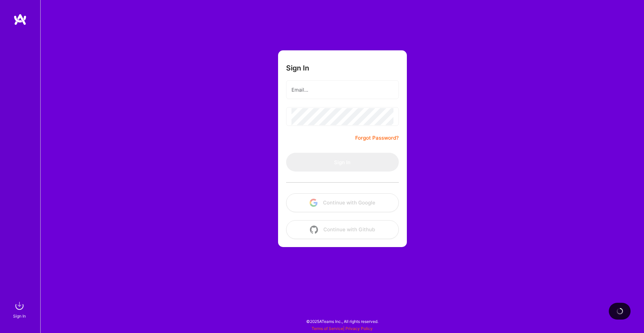 The width and height of the screenshot is (644, 333). What do you see at coordinates (343, 229) in the screenshot?
I see `button: Continue with Github` at bounding box center [343, 229].